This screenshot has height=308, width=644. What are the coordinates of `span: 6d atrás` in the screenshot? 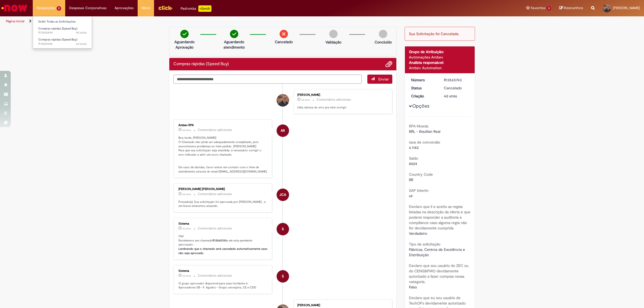 It's located at (81, 44).